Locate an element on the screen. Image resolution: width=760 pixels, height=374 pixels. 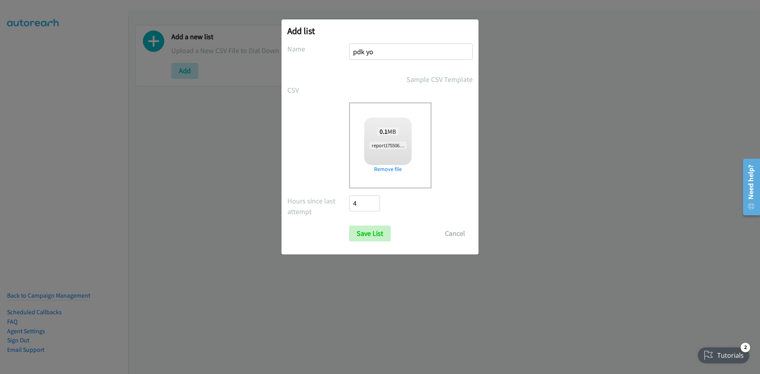
button: Checklist, Tutorials, 2 incomplete tasks is located at coordinates (30, 16).